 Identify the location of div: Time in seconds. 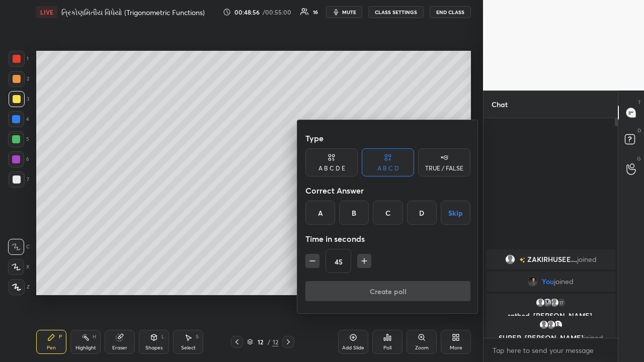
(388, 239).